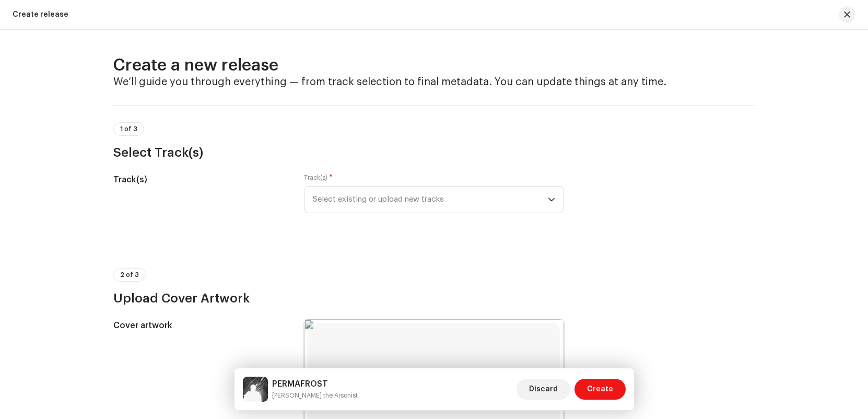  Describe the element at coordinates (543, 389) in the screenshot. I see `button: Discard` at that location.